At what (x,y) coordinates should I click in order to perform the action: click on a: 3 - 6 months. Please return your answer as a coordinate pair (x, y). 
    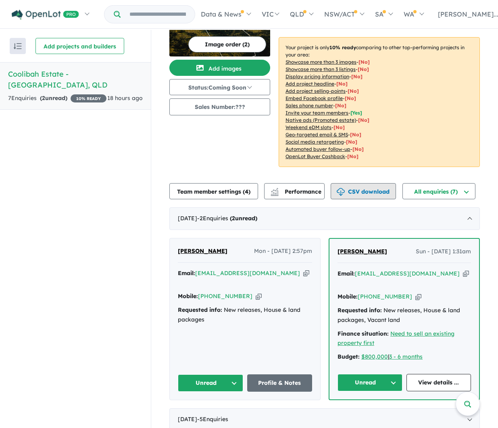
    Looking at the image, I should click on (406, 356).